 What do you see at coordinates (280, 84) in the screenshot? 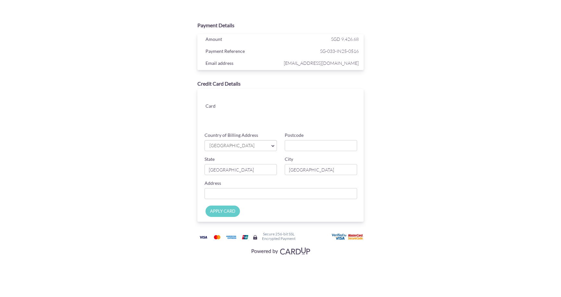
I see `div: Credit Card Details` at bounding box center [280, 84].